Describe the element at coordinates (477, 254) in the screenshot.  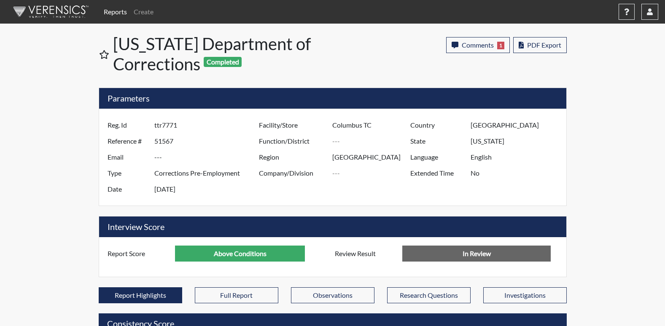
I see `input: No Decision` at that location.